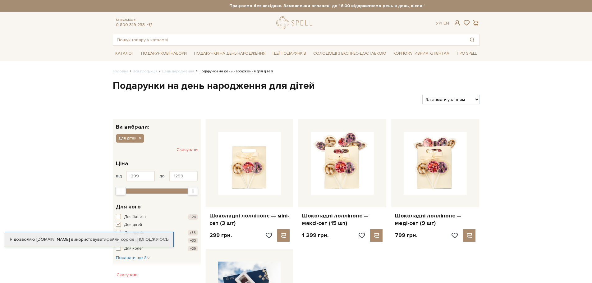 The image size is (592, 283). I want to click on button: Показати ще 8, so click(133, 258).